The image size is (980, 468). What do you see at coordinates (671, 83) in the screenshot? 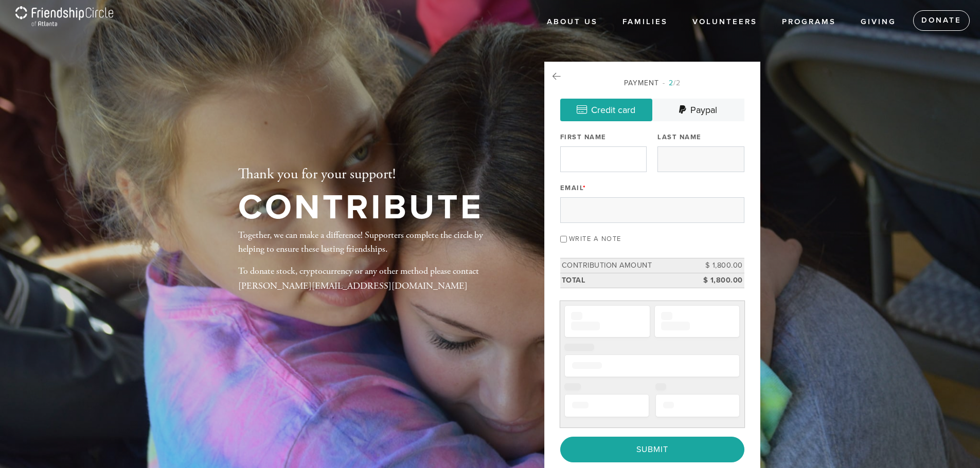
I see `span: /2` at bounding box center [671, 83].